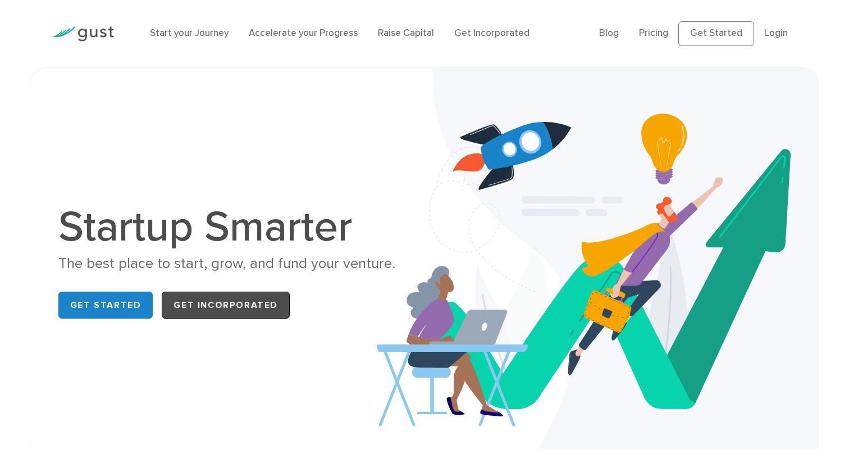 This screenshot has height=449, width=849. I want to click on a: Login, so click(776, 33).